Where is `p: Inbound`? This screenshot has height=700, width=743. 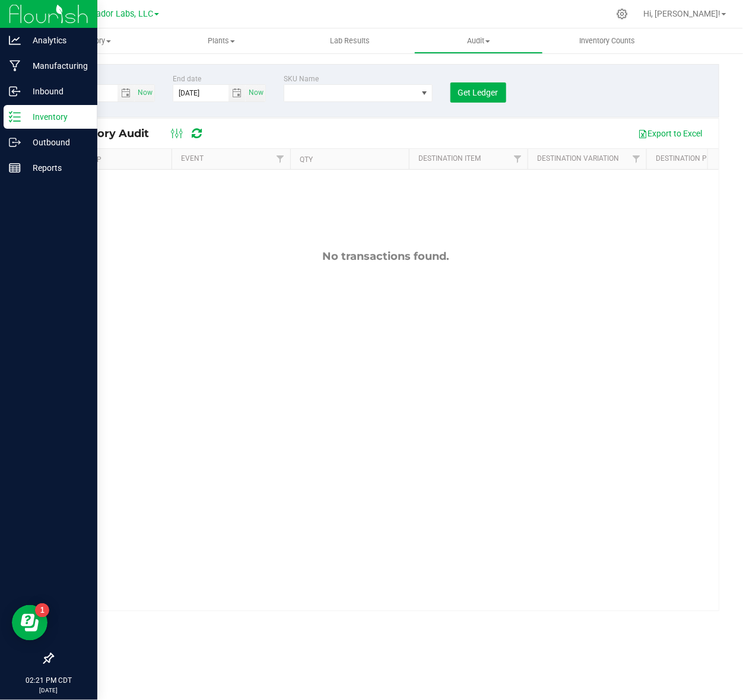 p: Inbound is located at coordinates (57, 91).